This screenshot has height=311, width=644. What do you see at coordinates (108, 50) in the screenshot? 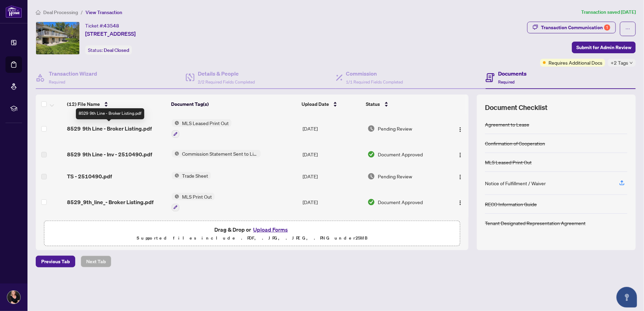
I see `div: Status:` at bounding box center [108, 50].